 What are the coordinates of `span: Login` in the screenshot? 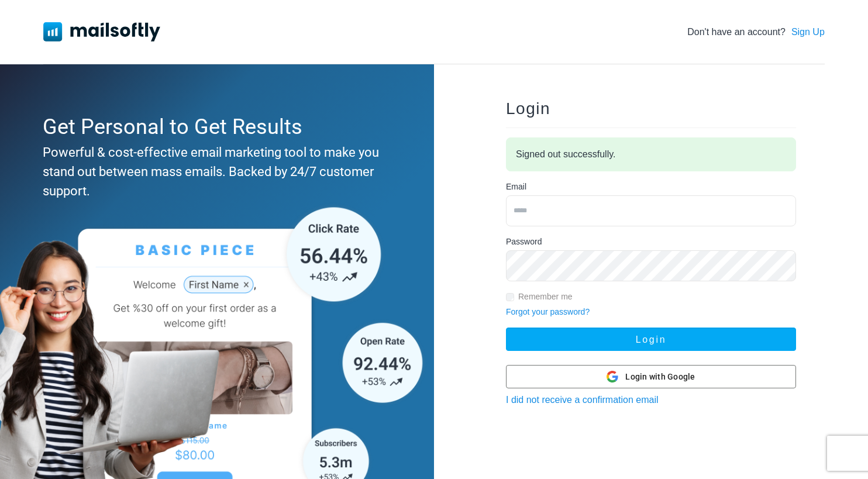 It's located at (528, 109).